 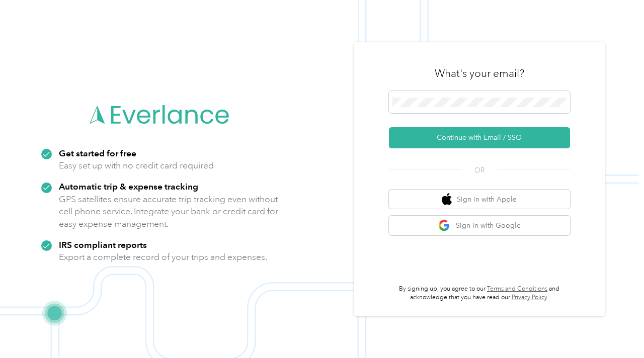 What do you see at coordinates (447, 199) in the screenshot?
I see `img: apple logo` at bounding box center [447, 199].